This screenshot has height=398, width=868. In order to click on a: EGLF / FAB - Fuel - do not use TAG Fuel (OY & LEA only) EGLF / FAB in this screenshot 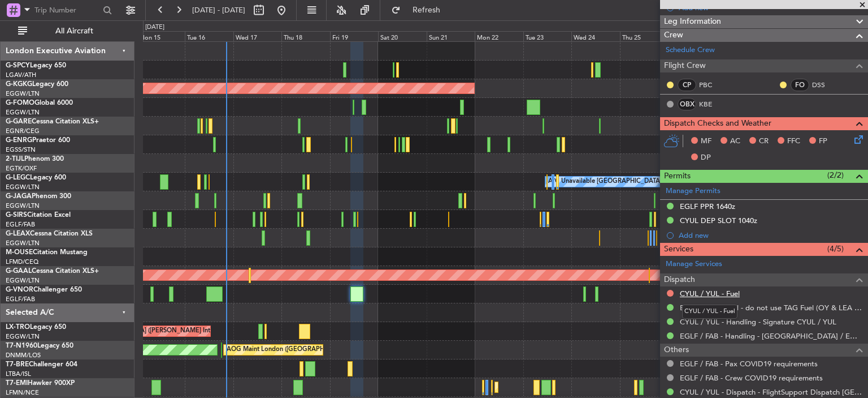, I will do `click(771, 307)`.